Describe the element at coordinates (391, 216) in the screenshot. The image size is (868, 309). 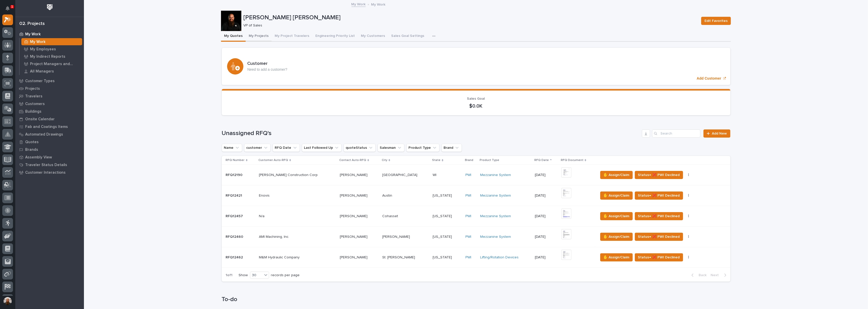
I see `p: Cohasset` at that location.